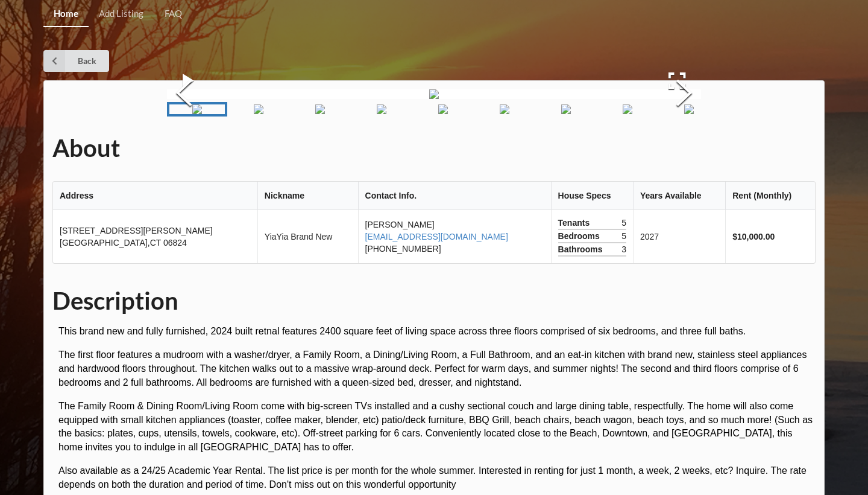 This screenshot has width=868, height=495. What do you see at coordinates (455, 196) in the screenshot?
I see `th: Contact Info.` at bounding box center [455, 196].